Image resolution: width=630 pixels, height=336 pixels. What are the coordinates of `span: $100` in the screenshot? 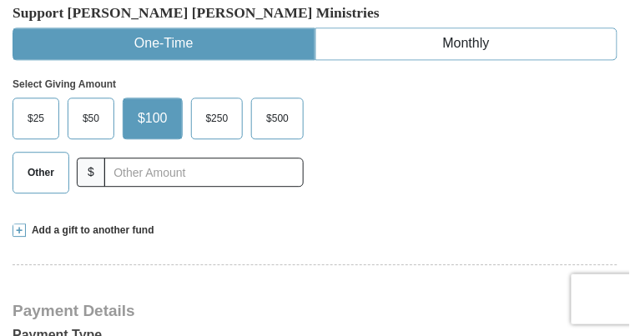 It's located at (153, 118).